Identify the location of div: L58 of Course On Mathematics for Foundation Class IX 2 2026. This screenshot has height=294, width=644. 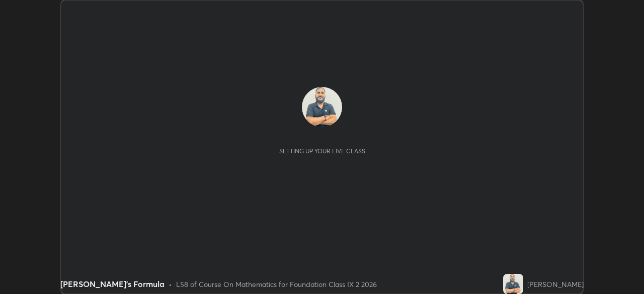
(276, 284).